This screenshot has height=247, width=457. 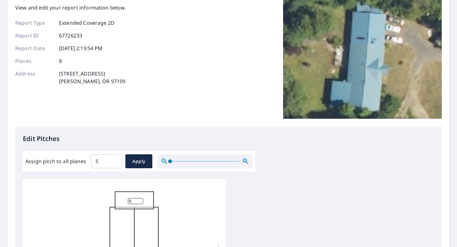 What do you see at coordinates (139, 161) in the screenshot?
I see `span: Apply` at bounding box center [139, 161].